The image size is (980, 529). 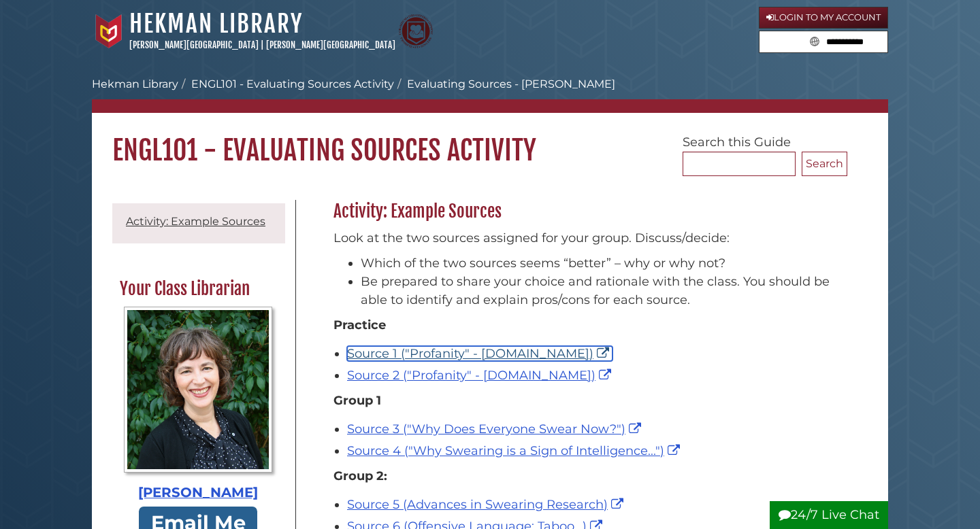 What do you see at coordinates (357, 400) in the screenshot?
I see `strong: Group 1` at bounding box center [357, 400].